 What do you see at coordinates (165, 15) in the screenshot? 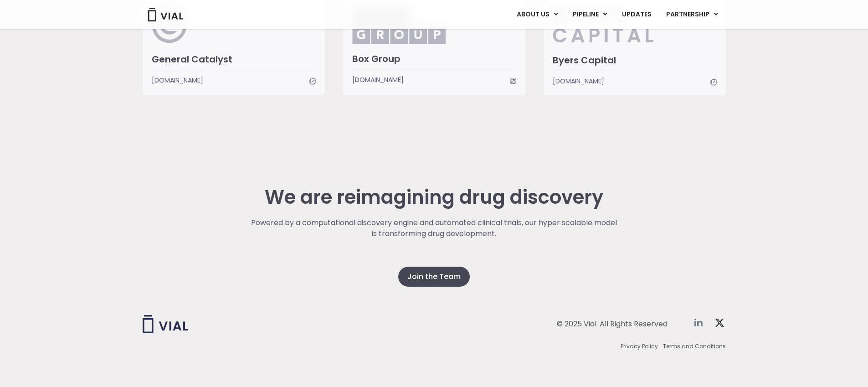
I see `img: Vial Logo` at bounding box center [165, 15].